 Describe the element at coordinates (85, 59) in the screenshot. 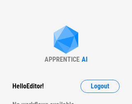

I see `div: AI` at that location.